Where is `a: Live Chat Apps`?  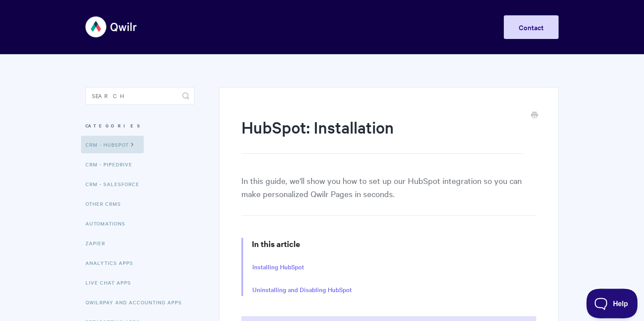
a: Live Chat Apps is located at coordinates (111, 283).